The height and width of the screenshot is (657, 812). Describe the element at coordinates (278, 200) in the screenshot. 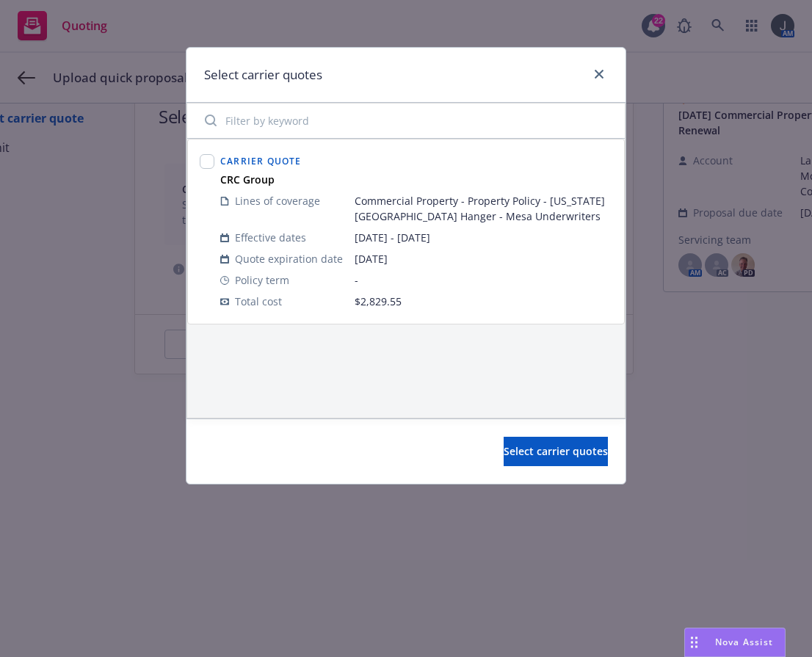

I see `span: Lines of coverage` at that location.